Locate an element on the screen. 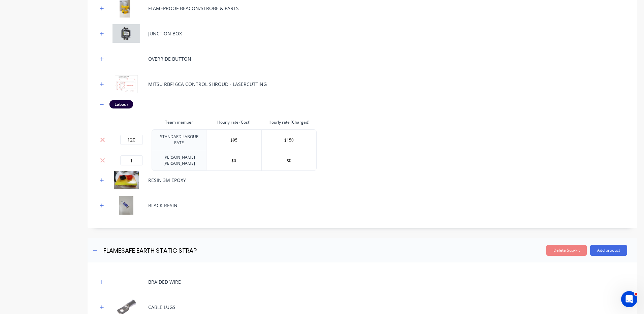 The height and width of the screenshot is (314, 644). img: JUNCTION BOX is located at coordinates (126, 33).